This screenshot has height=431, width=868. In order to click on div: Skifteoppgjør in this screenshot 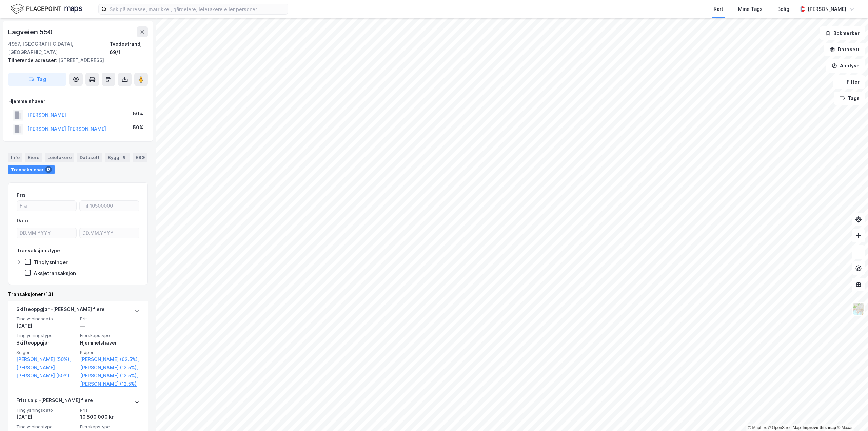, I will do `click(46, 343)`.